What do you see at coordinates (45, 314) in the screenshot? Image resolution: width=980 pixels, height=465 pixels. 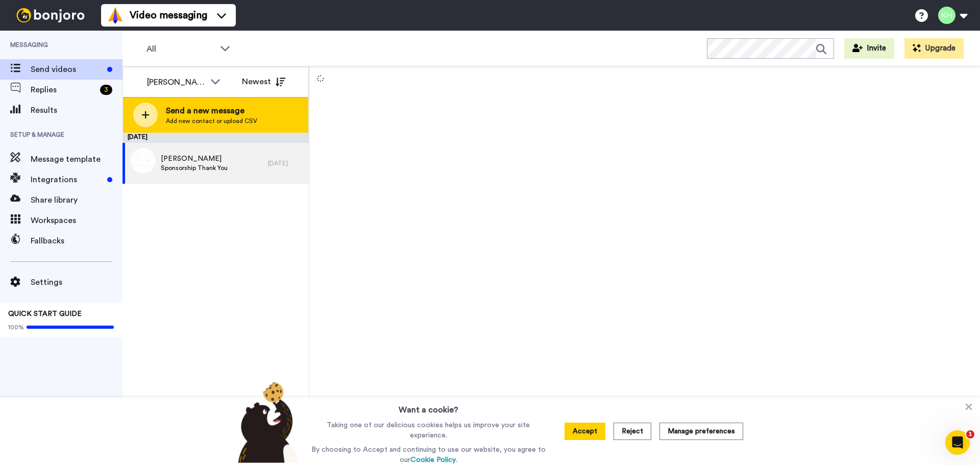 I see `span: QUICK START GUIDE` at bounding box center [45, 314].